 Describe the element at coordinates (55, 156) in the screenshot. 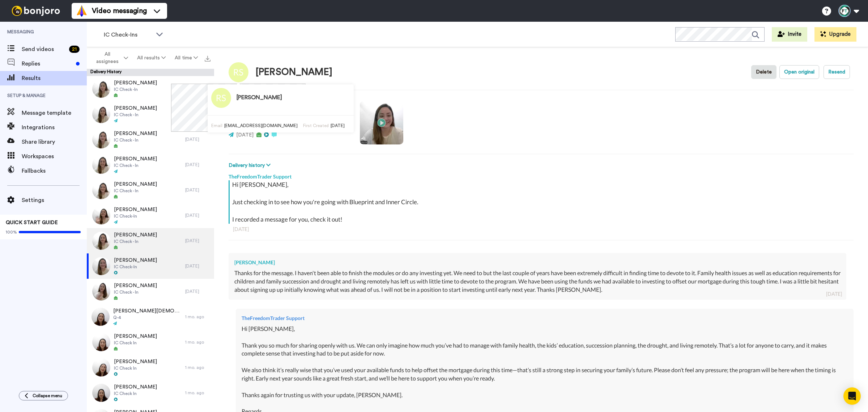

I see `span: Workspaces` at that location.